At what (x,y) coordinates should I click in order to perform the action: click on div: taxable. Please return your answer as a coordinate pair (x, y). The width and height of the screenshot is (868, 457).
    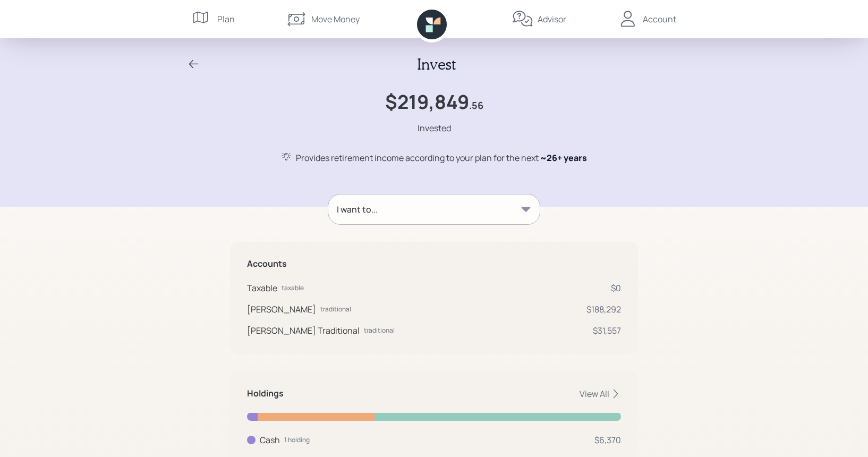
    Looking at the image, I should click on (293, 288).